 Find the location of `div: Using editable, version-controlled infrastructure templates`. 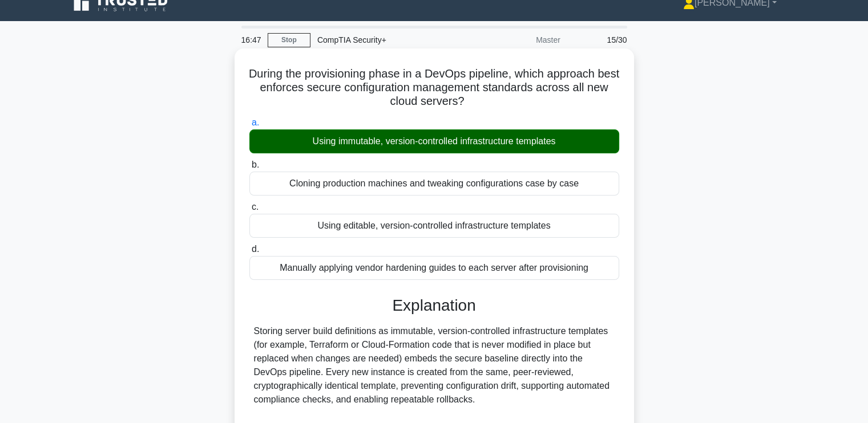

div: Using editable, version-controlled infrastructure templates is located at coordinates (435, 226).